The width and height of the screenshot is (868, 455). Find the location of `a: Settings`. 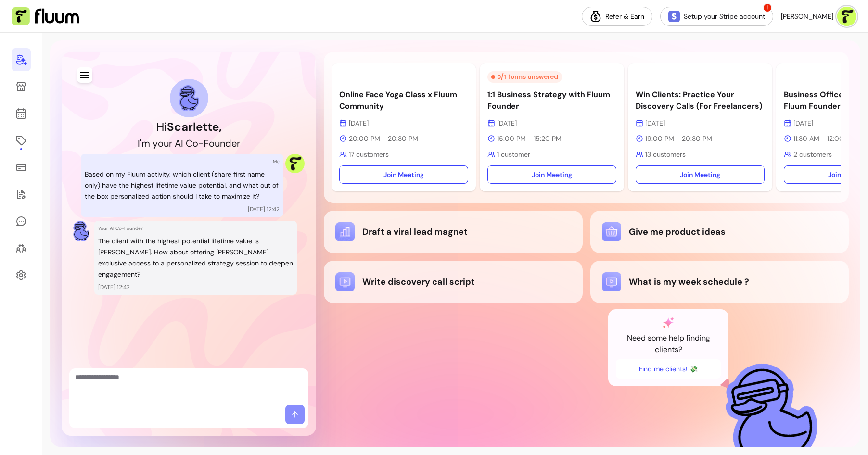

a: Settings is located at coordinates (21, 275).